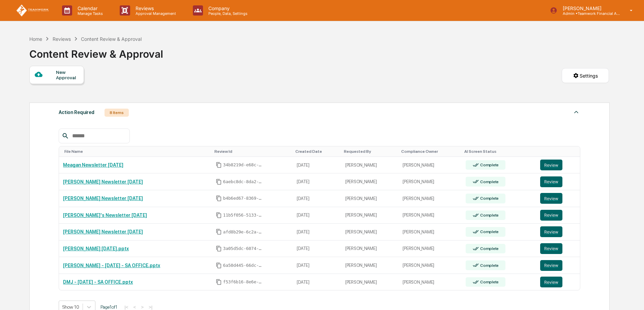 This screenshot has height=310, width=644. What do you see at coordinates (244, 182) in the screenshot?
I see `span: 6aebc8dc-8da2-45ab-b126-cf05745496b8` at bounding box center [244, 182].